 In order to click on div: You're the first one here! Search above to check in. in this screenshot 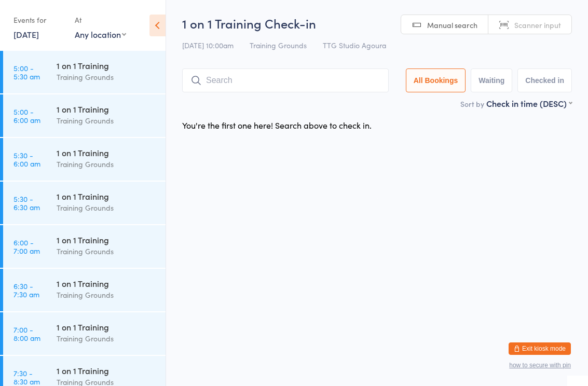, I will do `click(276, 125)`.